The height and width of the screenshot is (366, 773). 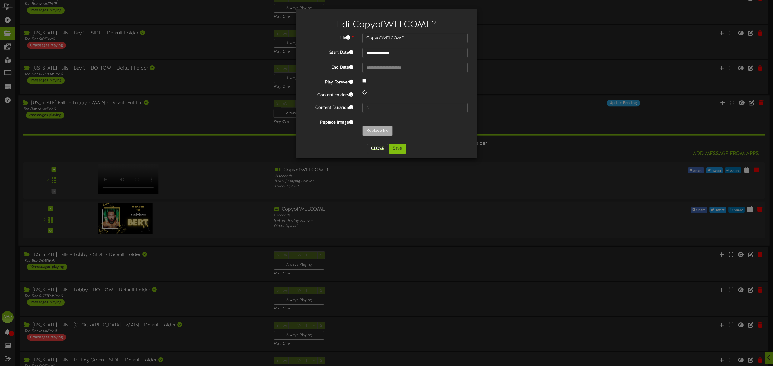 I want to click on label: Content Folders, so click(x=329, y=94).